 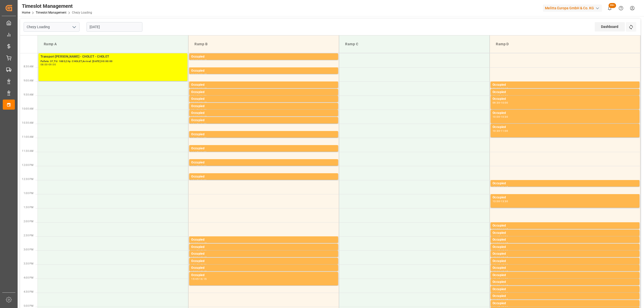 What do you see at coordinates (115, 27) in the screenshot?
I see `input: DD-MM-YYYY` at bounding box center [115, 27].